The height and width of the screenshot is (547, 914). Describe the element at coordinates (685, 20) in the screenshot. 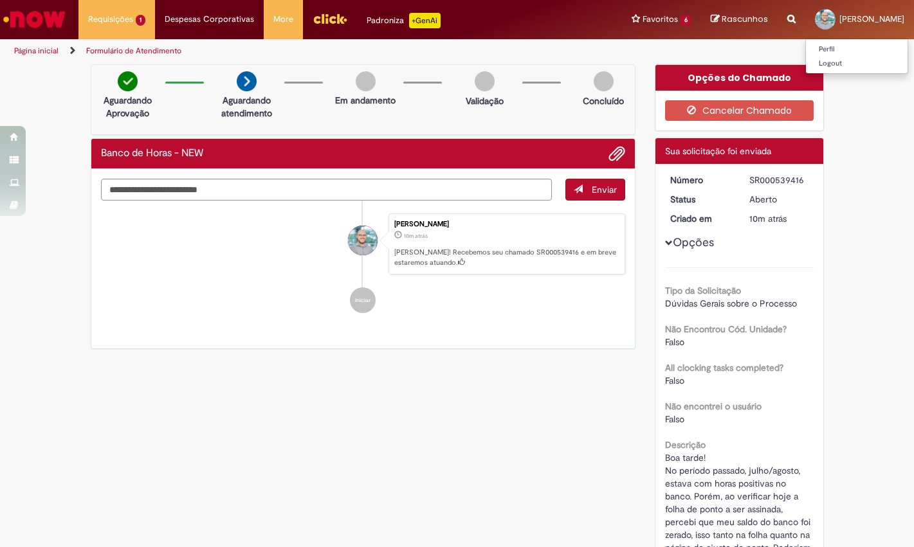

I see `span: 6` at that location.